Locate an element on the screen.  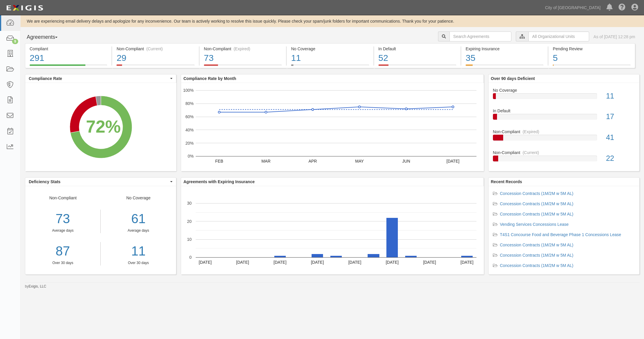
text: APR is located at coordinates (313, 161).